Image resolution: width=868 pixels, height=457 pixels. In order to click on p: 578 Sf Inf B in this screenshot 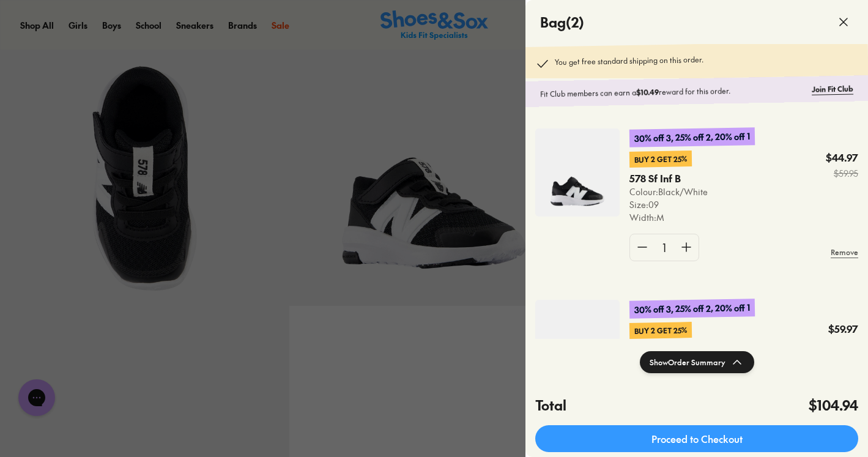, I will do `click(661, 179)`.